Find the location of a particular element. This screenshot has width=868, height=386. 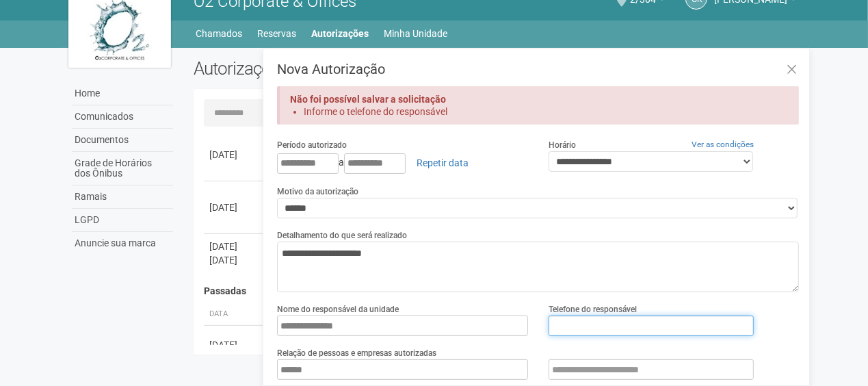

th: Data is located at coordinates (234, 314).